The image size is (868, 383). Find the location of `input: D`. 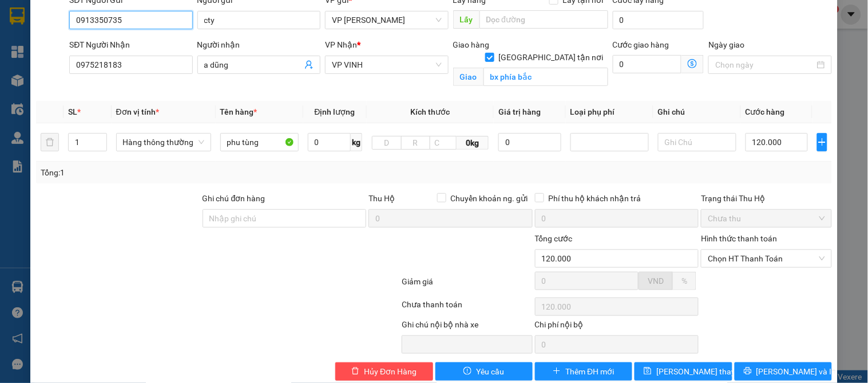

input: D is located at coordinates (387, 142).